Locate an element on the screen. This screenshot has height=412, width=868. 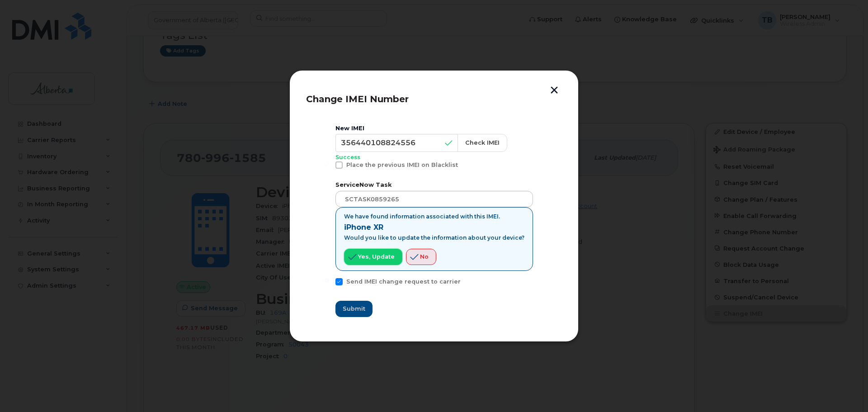
p: We have found information associated with this IMEI. is located at coordinates (434, 217).